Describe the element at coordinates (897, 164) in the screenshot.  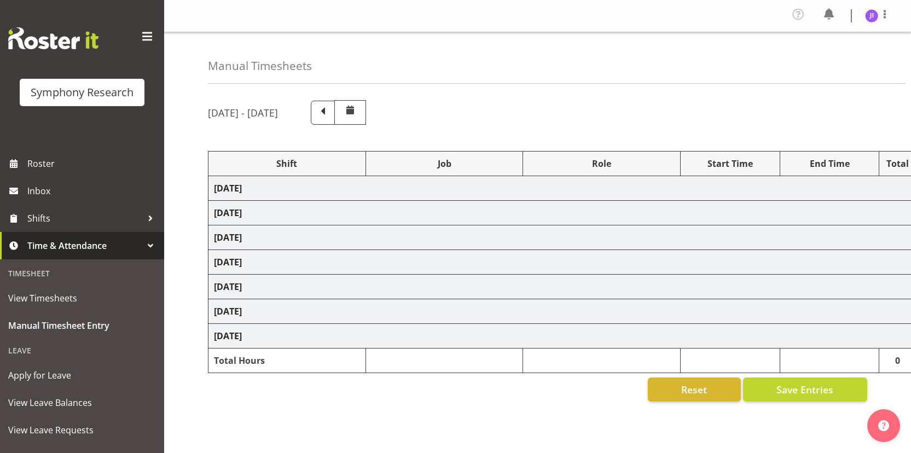
I see `div: Total` at that location.